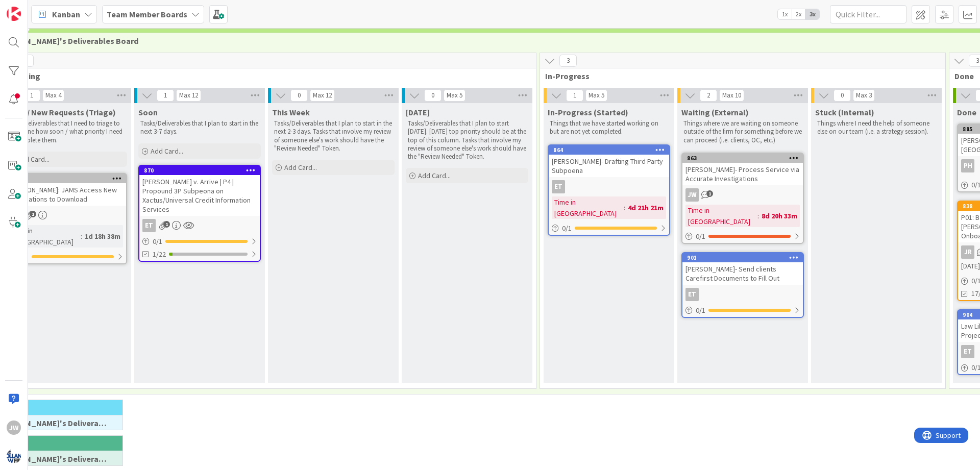 The image size is (980, 470). I want to click on span: Support, so click(34, 8).